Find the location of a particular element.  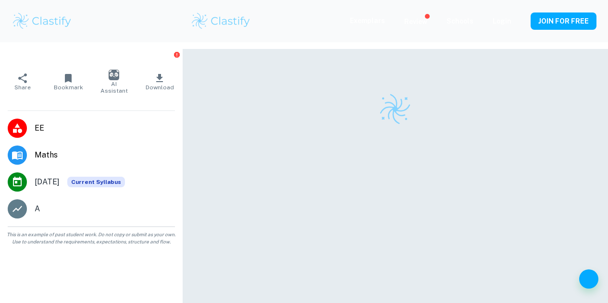

p: Review is located at coordinates (416, 22).